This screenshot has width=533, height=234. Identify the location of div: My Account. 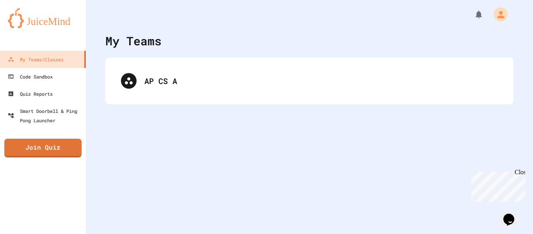
(498, 14).